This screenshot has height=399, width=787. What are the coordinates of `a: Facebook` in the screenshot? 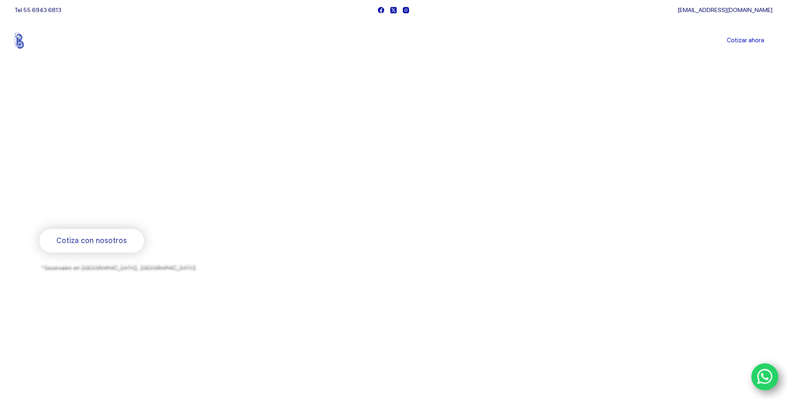 It's located at (381, 10).